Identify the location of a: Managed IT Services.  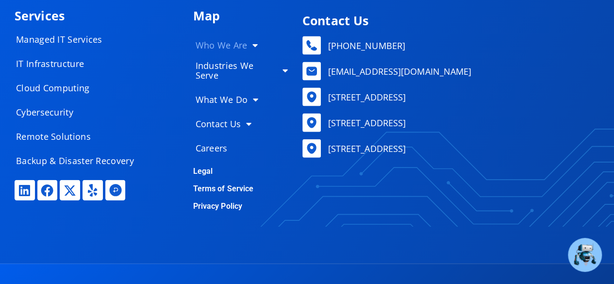
(79, 39).